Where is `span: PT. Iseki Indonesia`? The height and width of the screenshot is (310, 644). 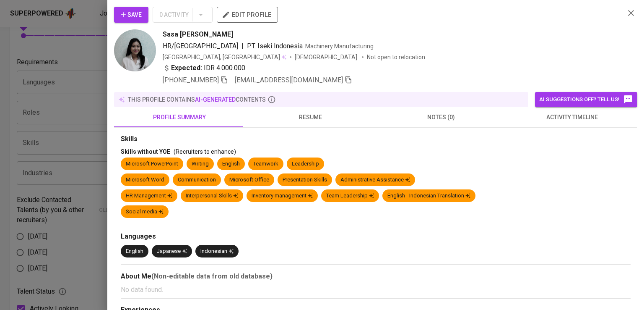 span: PT. Iseki Indonesia is located at coordinates (275, 46).